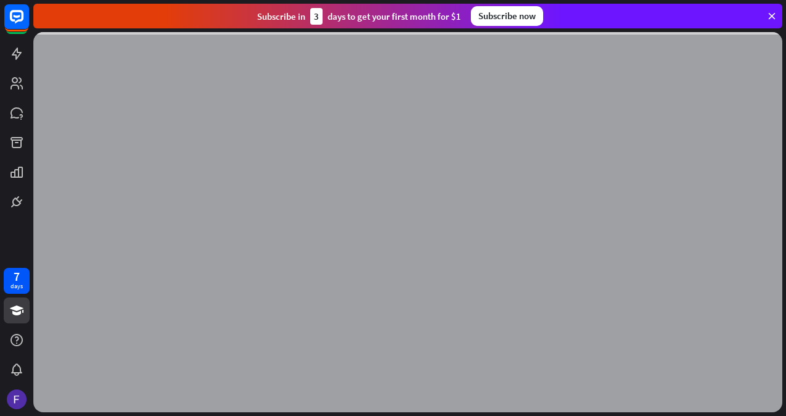 Image resolution: width=786 pixels, height=416 pixels. What do you see at coordinates (506, 16) in the screenshot?
I see `div: Subscribe now` at bounding box center [506, 16].